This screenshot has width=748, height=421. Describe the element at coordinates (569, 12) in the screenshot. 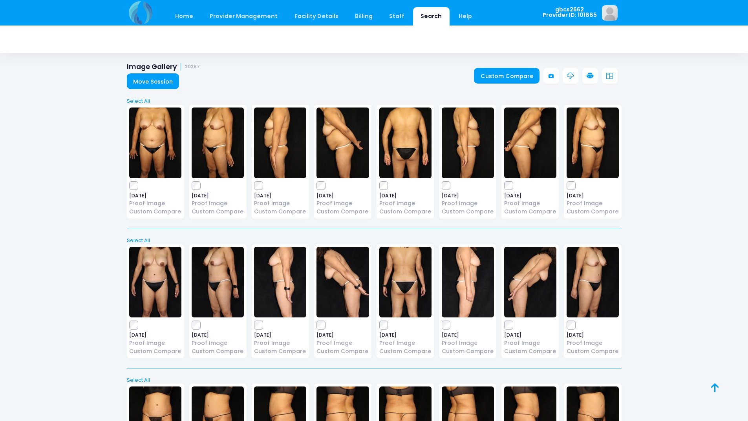

I see `span: gbcs2662 Provider ID: 101885` at that location.